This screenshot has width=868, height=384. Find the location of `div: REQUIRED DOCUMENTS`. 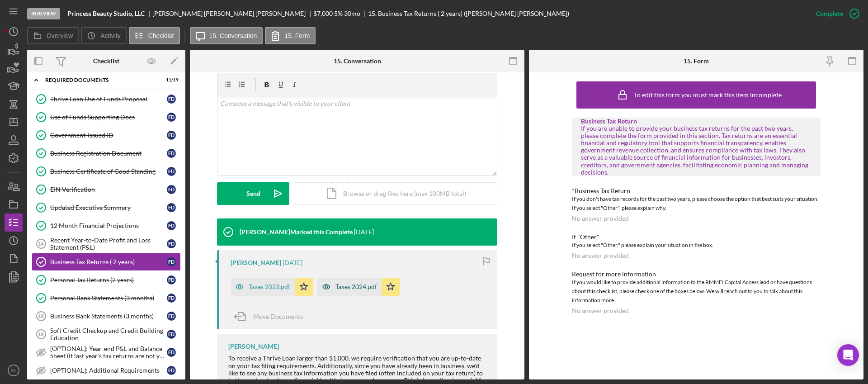

div: REQUIRED DOCUMENTS is located at coordinates (100, 80).